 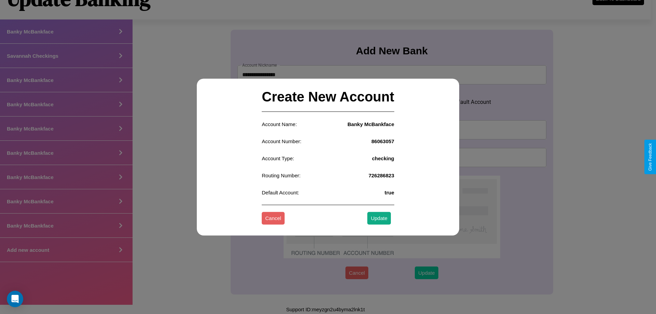 What do you see at coordinates (383, 158) in the screenshot?
I see `h4: checking` at bounding box center [383, 158].